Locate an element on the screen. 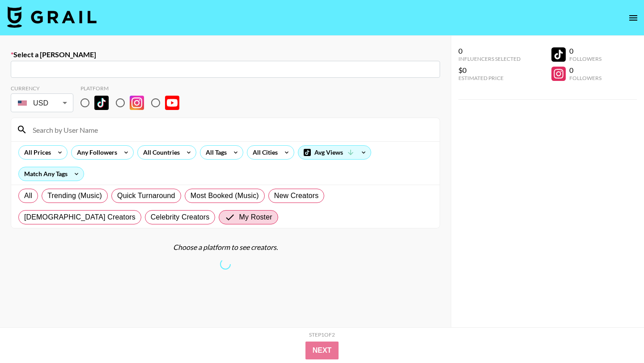 This screenshot has height=363, width=644. div: Currency is located at coordinates (42, 88).